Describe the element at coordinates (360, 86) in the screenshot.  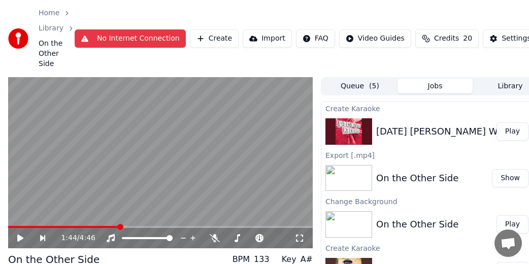
I see `button: Queue` at that location.